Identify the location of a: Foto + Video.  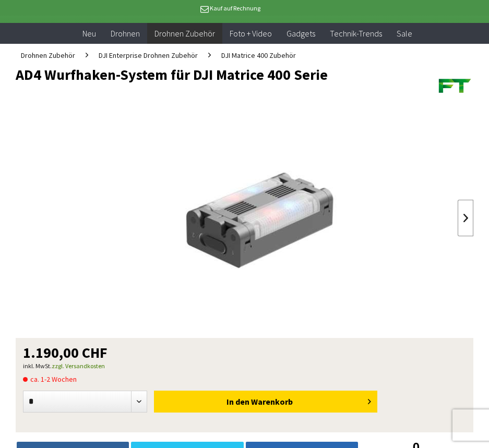
(250, 33).